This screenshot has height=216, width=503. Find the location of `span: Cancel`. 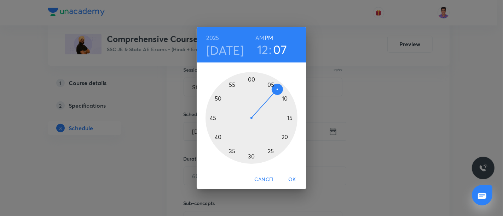

span: Cancel is located at coordinates (265, 180).